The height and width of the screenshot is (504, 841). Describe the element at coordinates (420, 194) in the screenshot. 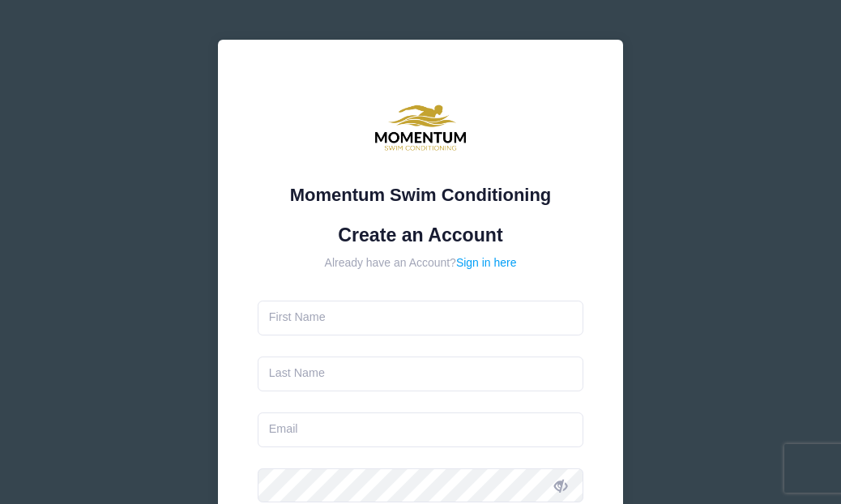

I see `div: Momentum Swim Conditioning` at that location.